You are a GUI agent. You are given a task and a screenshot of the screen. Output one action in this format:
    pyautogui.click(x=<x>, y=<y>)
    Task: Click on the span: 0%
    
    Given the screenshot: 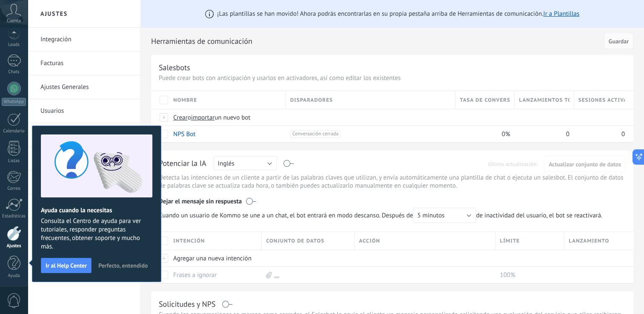 What is the action you would take?
    pyautogui.click(x=506, y=134)
    